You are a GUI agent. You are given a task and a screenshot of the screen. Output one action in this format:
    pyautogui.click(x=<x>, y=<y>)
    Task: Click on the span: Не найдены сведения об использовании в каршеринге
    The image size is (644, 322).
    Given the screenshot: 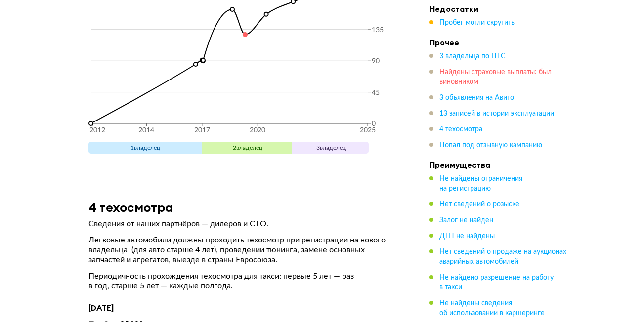 What is the action you would take?
    pyautogui.click(x=492, y=308)
    